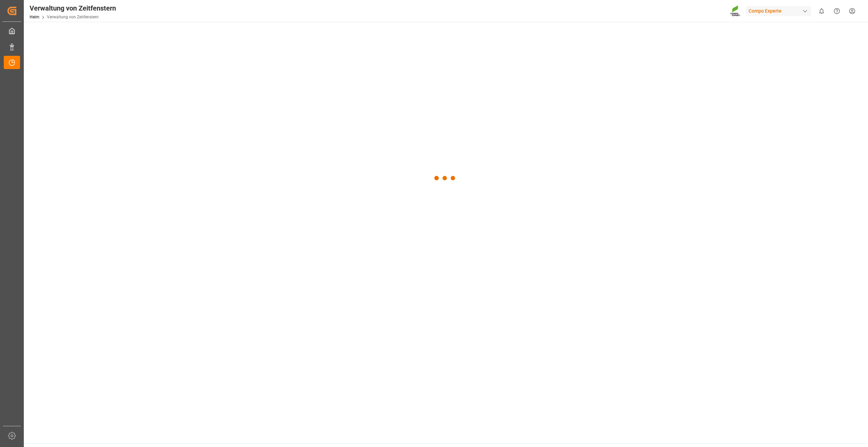  What do you see at coordinates (822, 11) in the screenshot?
I see `button: 0 neue Benachrichtigungen anzeigen` at bounding box center [822, 11].